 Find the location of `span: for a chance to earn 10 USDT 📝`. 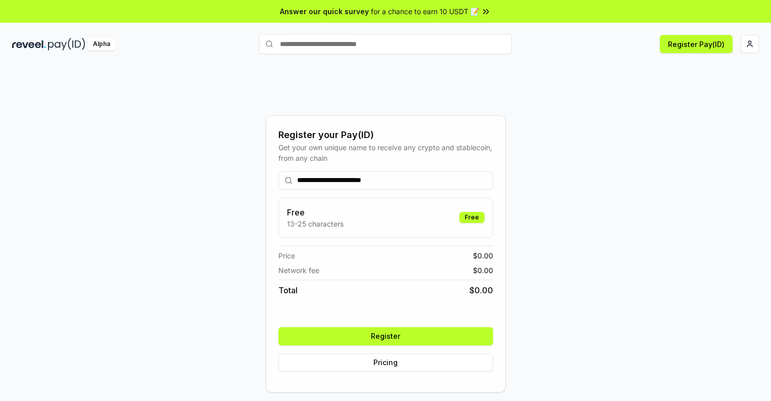

span: for a chance to earn 10 USDT 📝 is located at coordinates (425, 11).